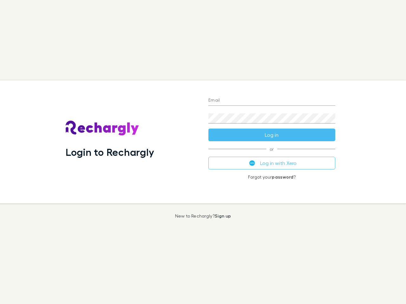 This screenshot has width=406, height=304. Describe the element at coordinates (222, 216) in the screenshot. I see `a: Sign up` at that location.